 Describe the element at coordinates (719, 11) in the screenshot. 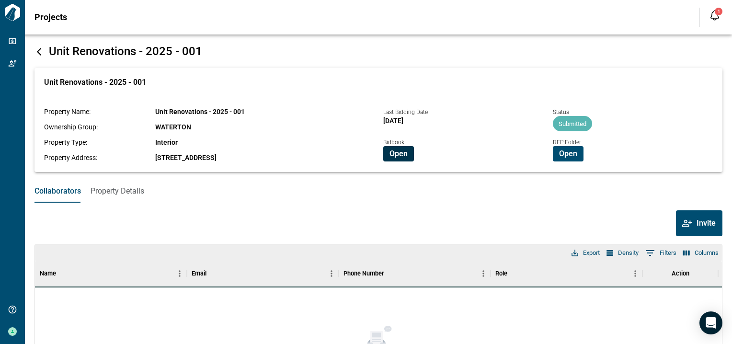

I see `span: 1` at that location.